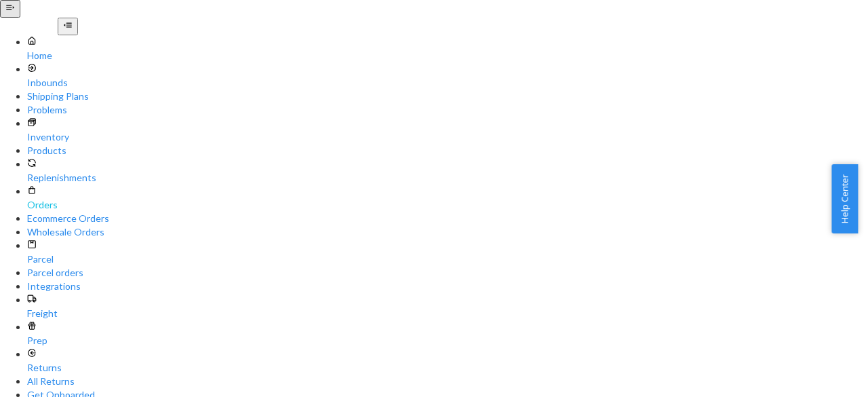 Image resolution: width=868 pixels, height=397 pixels. Describe the element at coordinates (447, 96) in the screenshot. I see `a: Shipping Plans` at that location.